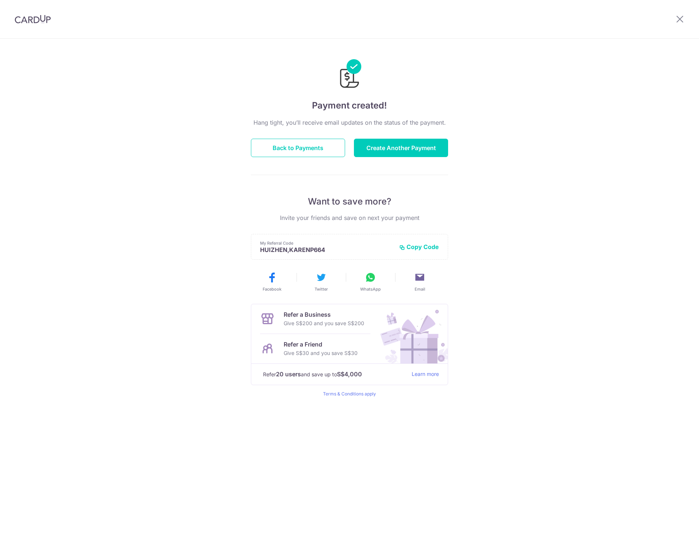 The image size is (699, 533). Describe the element at coordinates (324, 314) in the screenshot. I see `p: Refer a Business` at that location.